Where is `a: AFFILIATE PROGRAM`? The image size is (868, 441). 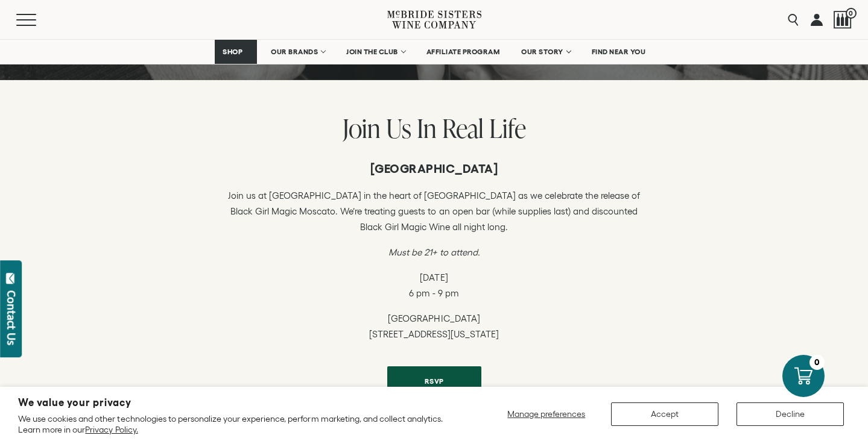
a: AFFILIATE PROGRAM is located at coordinates (463, 52).